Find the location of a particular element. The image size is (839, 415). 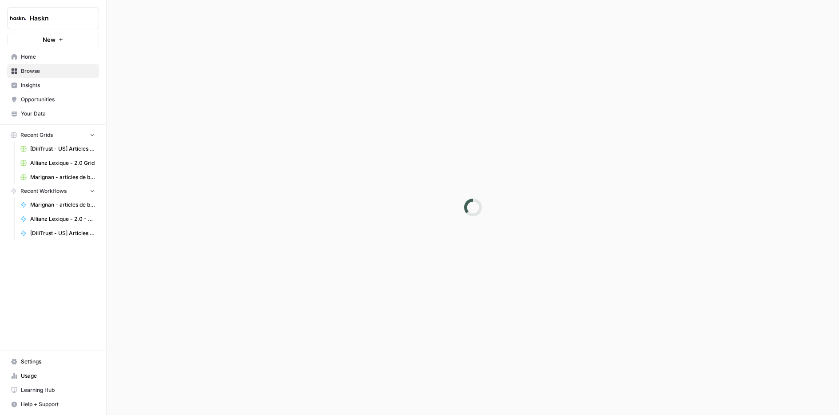

span: [DiliTrust - US] Articles de blog 700-1000 mots Grid is located at coordinates (63, 149).